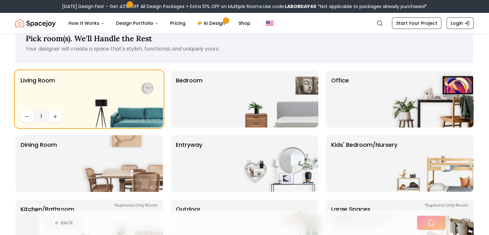 The height and width of the screenshot is (235, 489). What do you see at coordinates (178, 23) in the screenshot?
I see `a: Pricing` at bounding box center [178, 23].